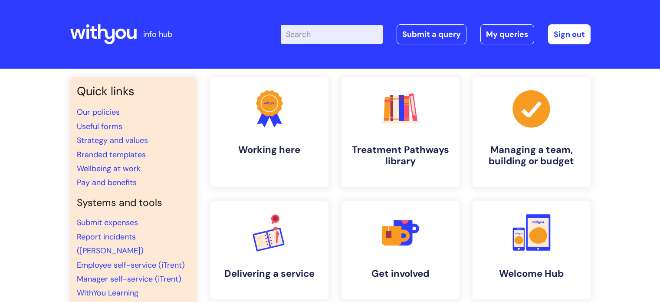 The width and height of the screenshot is (660, 302). Describe the element at coordinates (98, 112) in the screenshot. I see `a: Our policies` at that location.